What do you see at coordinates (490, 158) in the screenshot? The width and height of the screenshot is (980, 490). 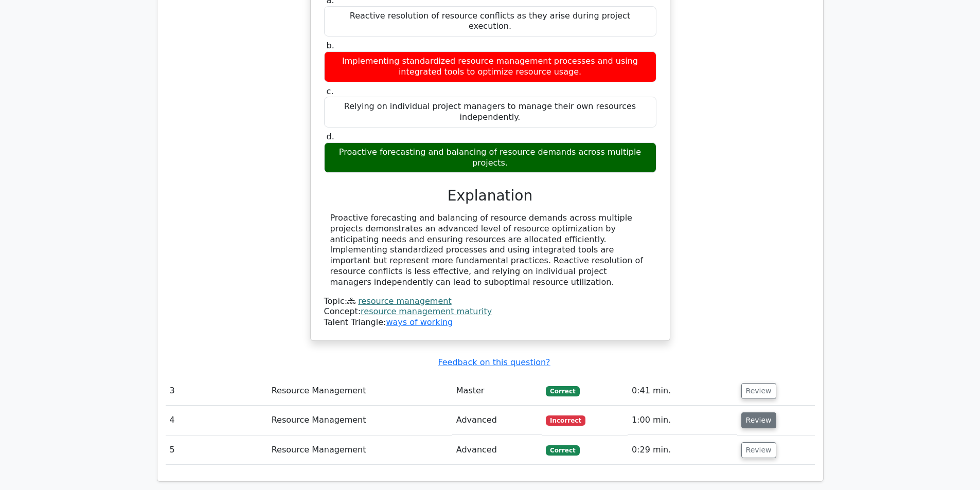 I see `div: Proactive forecasting and balancing of resource demands across multiple projects.` at bounding box center [490, 158].